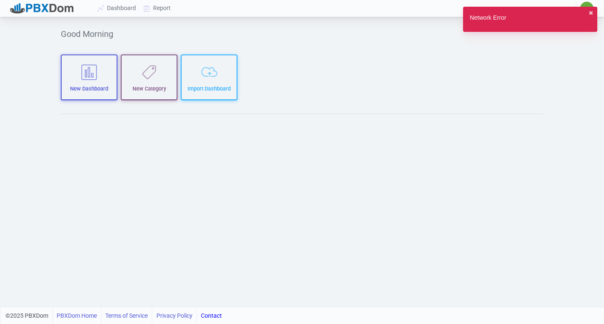  I want to click on h5: Good Morning, so click(302, 34).